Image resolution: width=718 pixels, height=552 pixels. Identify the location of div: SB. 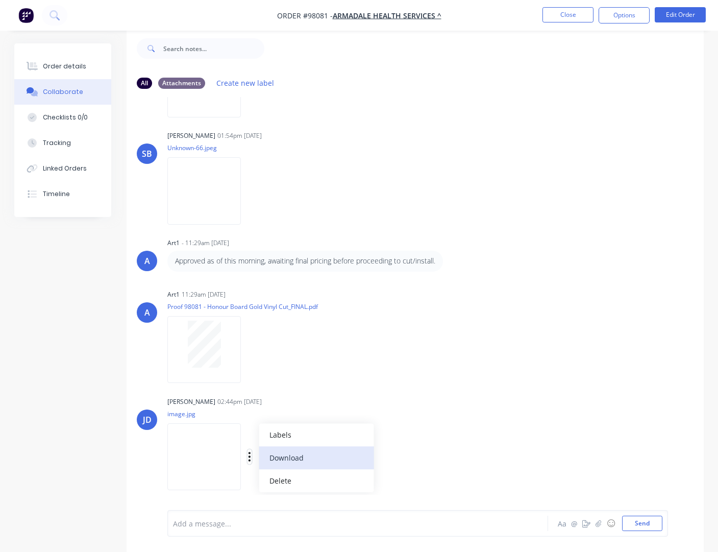
(147, 154).